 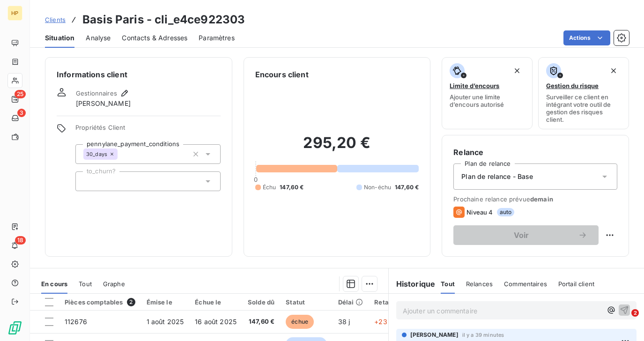 What do you see at coordinates (56, 19) in the screenshot?
I see `a: Clients` at bounding box center [56, 19].